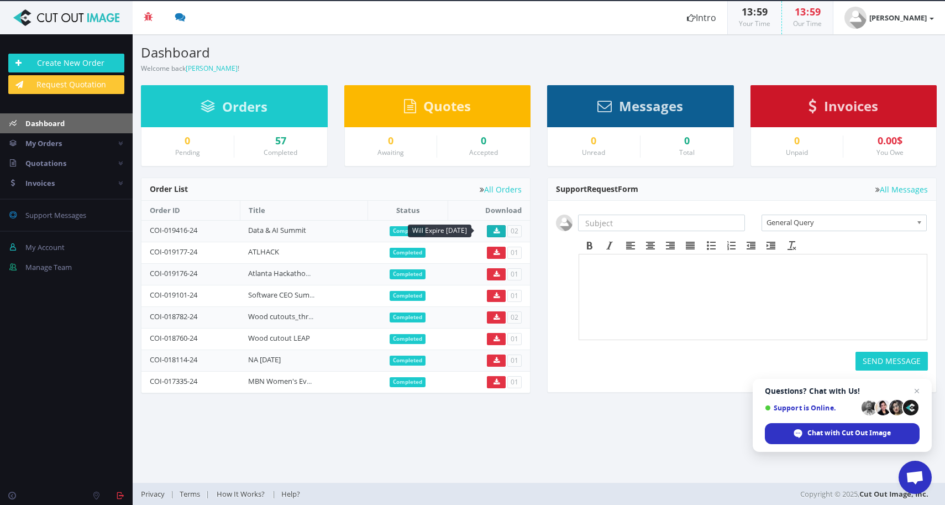 Image resolution: width=945 pixels, height=505 pixels. Describe the element at coordinates (484, 152) in the screenshot. I see `small: Accepted` at that location.